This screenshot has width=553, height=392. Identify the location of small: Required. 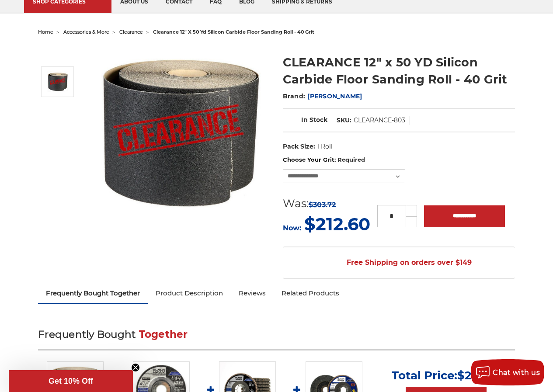
(351, 160).